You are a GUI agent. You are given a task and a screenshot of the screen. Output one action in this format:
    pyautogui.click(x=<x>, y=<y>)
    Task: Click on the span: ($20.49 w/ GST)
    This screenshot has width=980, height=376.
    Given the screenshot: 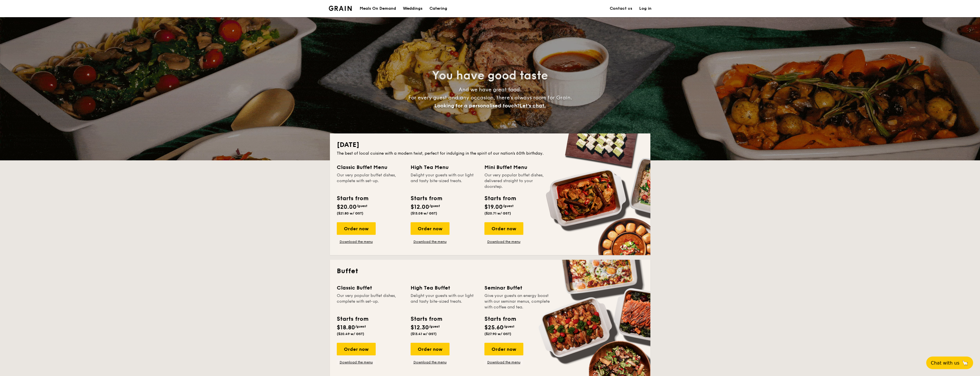 What is the action you would take?
    pyautogui.click(x=350, y=334)
    